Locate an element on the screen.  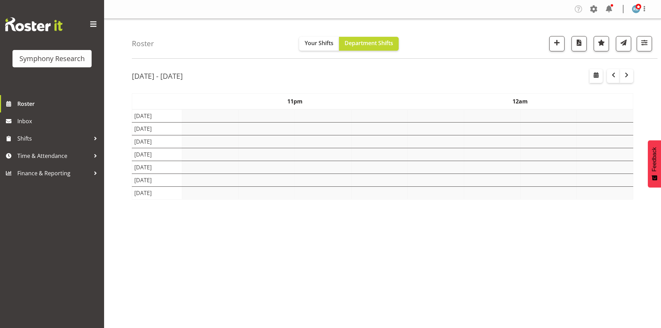
button: Filter Shifts is located at coordinates (644, 44).